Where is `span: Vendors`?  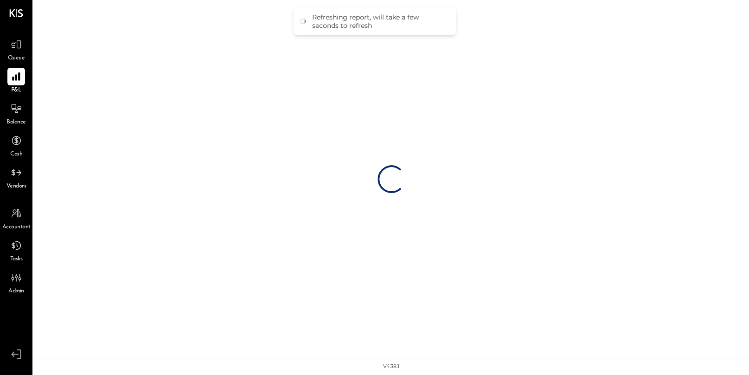
span: Vendors is located at coordinates (16, 187).